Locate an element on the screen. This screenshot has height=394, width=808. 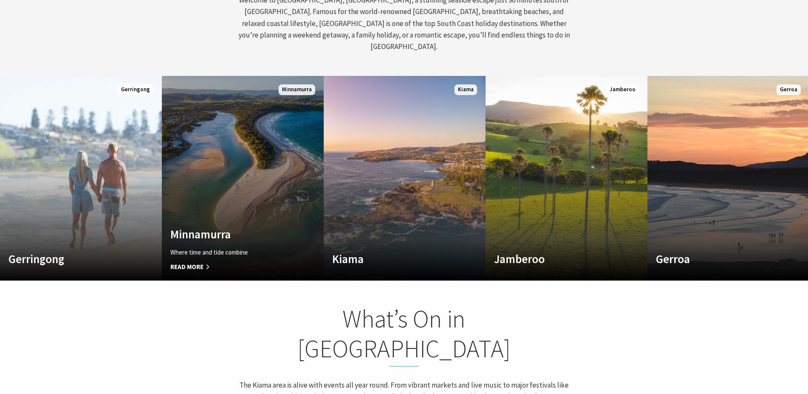
span: Read More is located at coordinates (230, 267).